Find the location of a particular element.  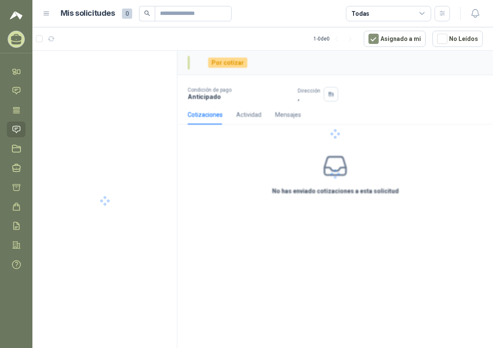

span: 0 is located at coordinates (127, 14).